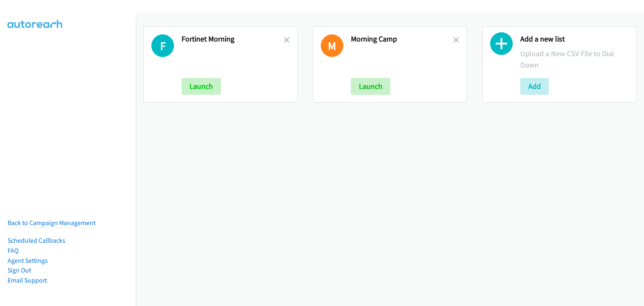  What do you see at coordinates (332, 46) in the screenshot?
I see `h1: M` at bounding box center [332, 46].